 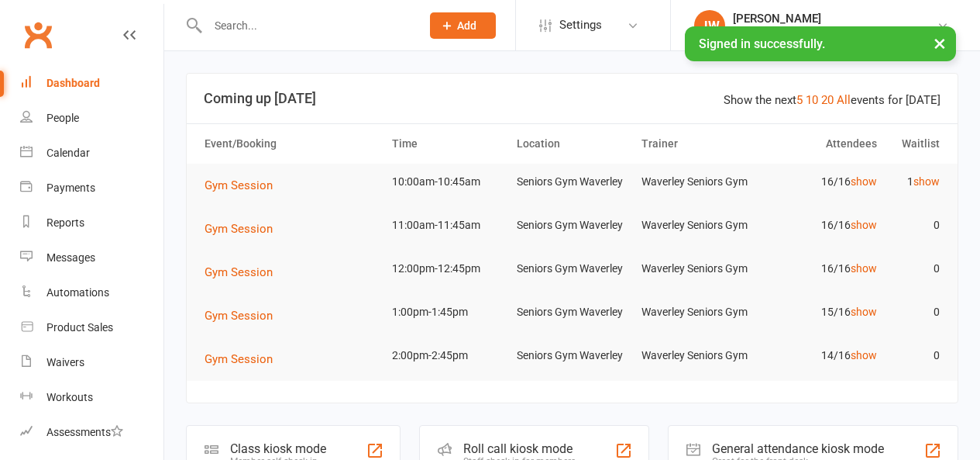 What do you see at coordinates (91, 293) in the screenshot?
I see `a: Automations` at bounding box center [91, 293].